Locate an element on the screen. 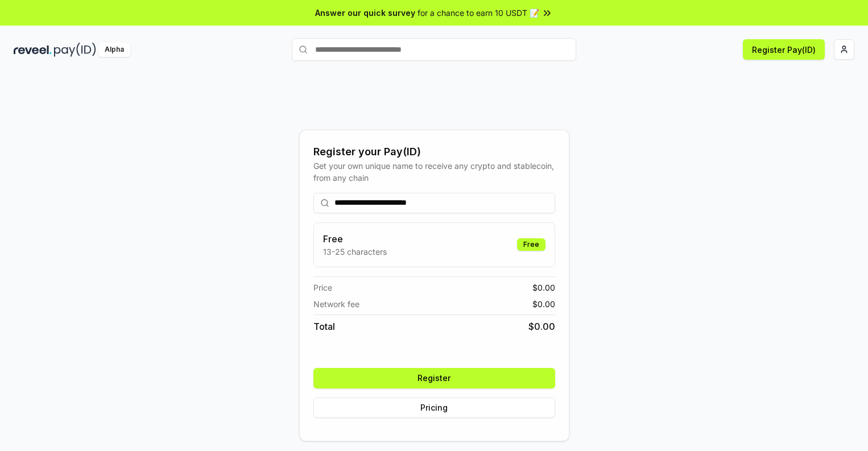  div: Alpha is located at coordinates (115, 49).